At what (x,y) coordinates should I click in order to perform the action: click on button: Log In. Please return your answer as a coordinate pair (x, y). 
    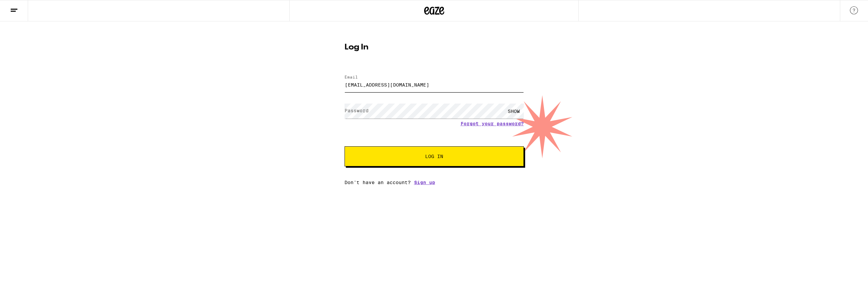
    Looking at the image, I should click on (434, 156).